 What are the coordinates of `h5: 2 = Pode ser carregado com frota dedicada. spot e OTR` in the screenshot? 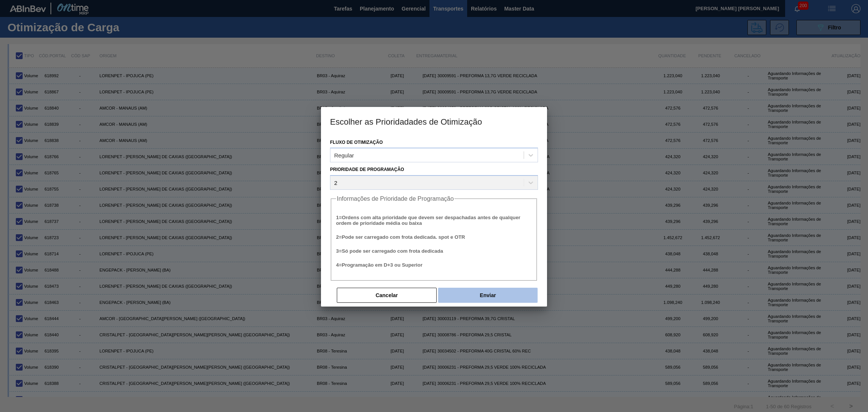 It's located at (434, 237).